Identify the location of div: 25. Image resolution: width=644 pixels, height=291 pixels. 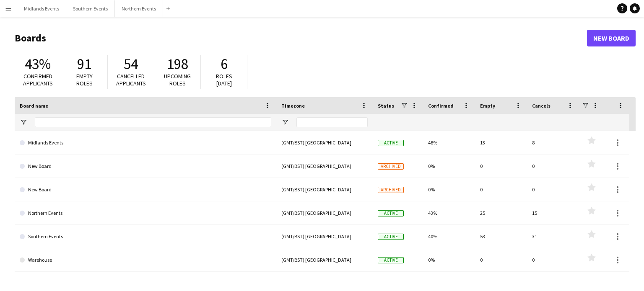
(501, 213).